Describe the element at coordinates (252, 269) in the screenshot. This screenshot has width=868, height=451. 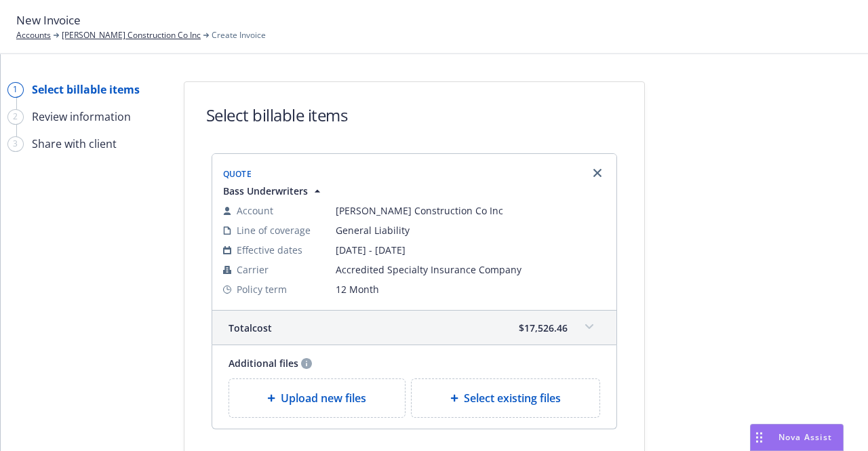
I see `span: Carrier` at that location.